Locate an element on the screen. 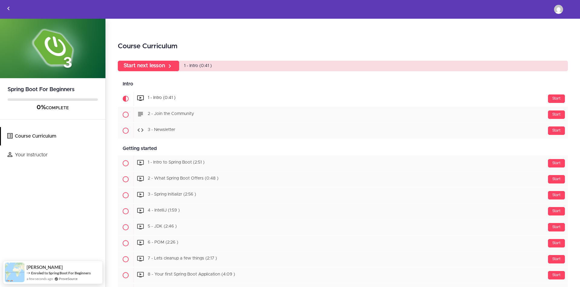 The image size is (580, 287). a: Start 4 - IntelliJ (1:59 ) is located at coordinates (343, 212).